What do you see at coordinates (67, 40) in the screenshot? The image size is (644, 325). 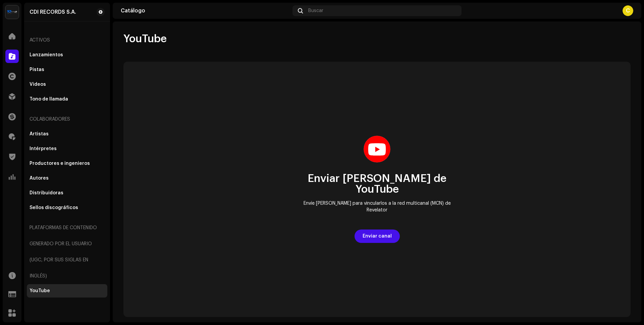 I see `re-a-nav-header: Activos` at bounding box center [67, 40].